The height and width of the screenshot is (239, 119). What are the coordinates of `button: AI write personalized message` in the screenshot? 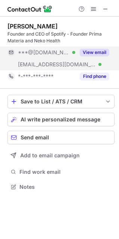 It's located at (61, 119).